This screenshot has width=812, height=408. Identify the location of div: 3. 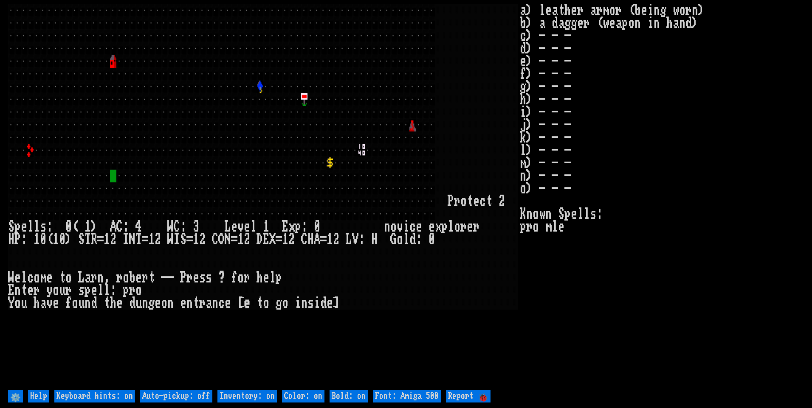
(196, 227).